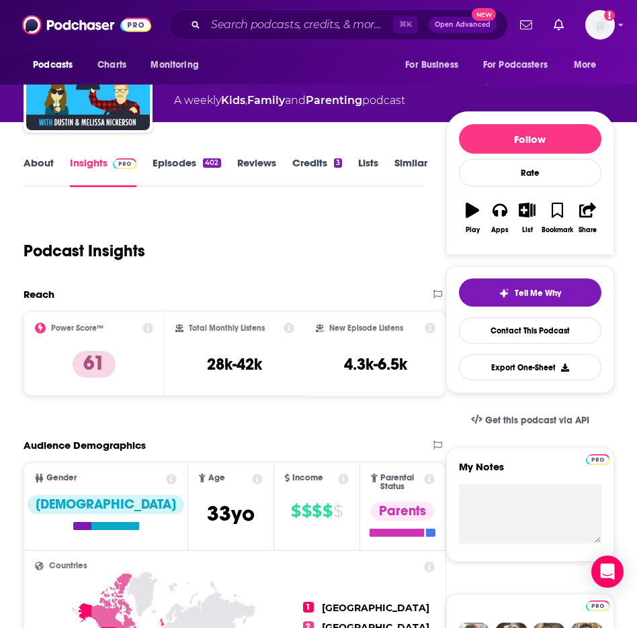 This screenshot has width=637, height=628. What do you see at coordinates (52, 65) in the screenshot?
I see `span: Podcasts` at bounding box center [52, 65].